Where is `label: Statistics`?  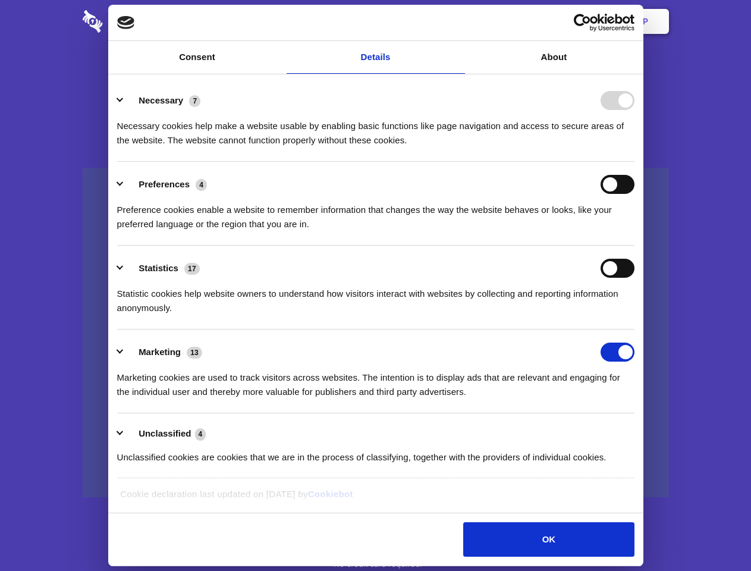
label: Statistics is located at coordinates (158, 268).